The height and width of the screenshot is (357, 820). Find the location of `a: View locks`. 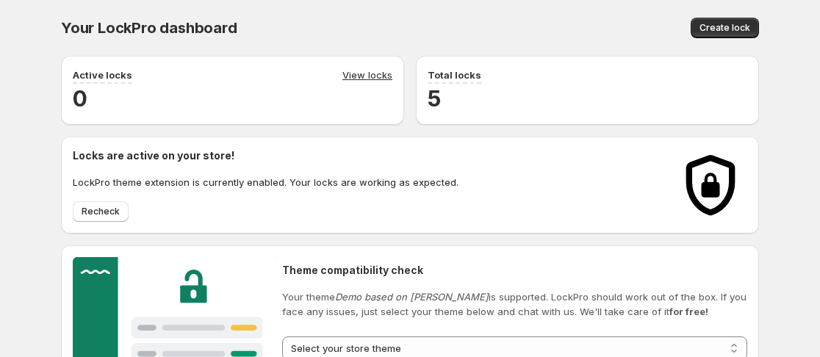

a: View locks is located at coordinates (367, 76).